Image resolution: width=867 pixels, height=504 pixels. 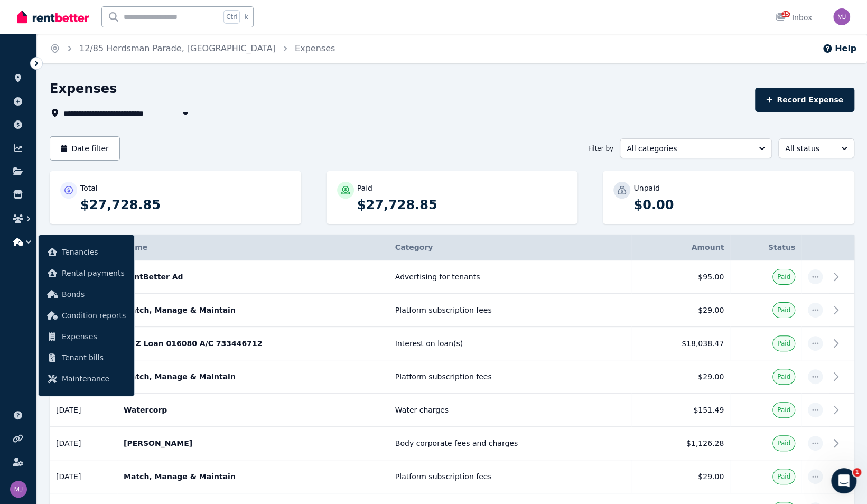 What do you see at coordinates (31, 154) in the screenshot?
I see `a: Source reference 5610217:` at bounding box center [31, 154].